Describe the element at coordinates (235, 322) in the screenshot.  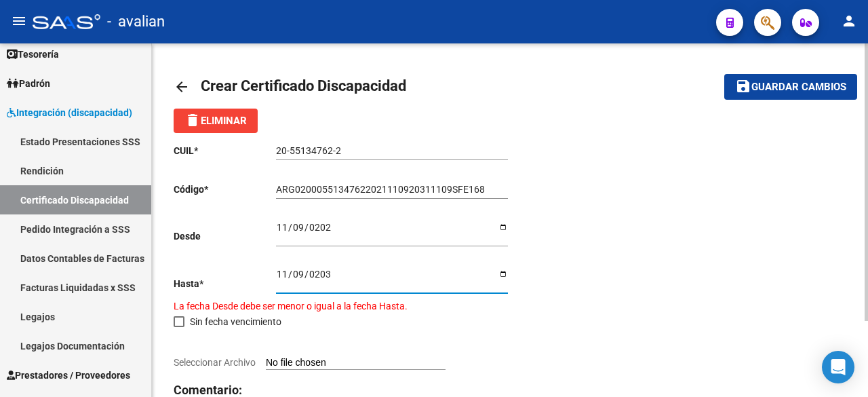
I see `span: Sin fecha vencimiento` at that location.